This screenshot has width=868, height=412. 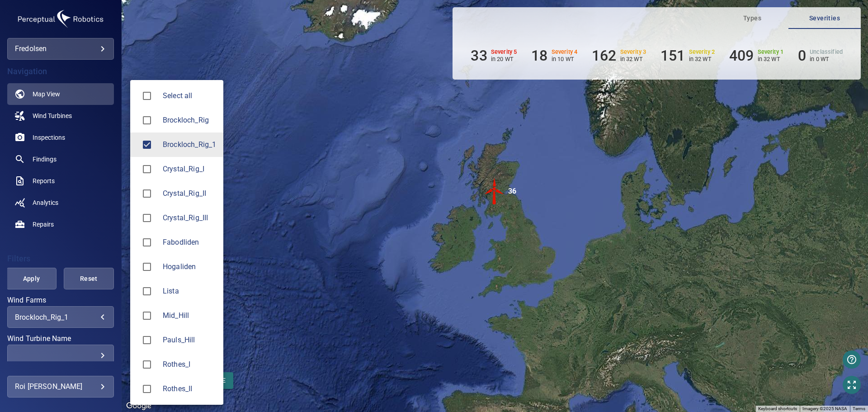 What do you see at coordinates (189, 145) in the screenshot?
I see `div: Wind Farms Brockloch_Rig_1` at bounding box center [189, 145].